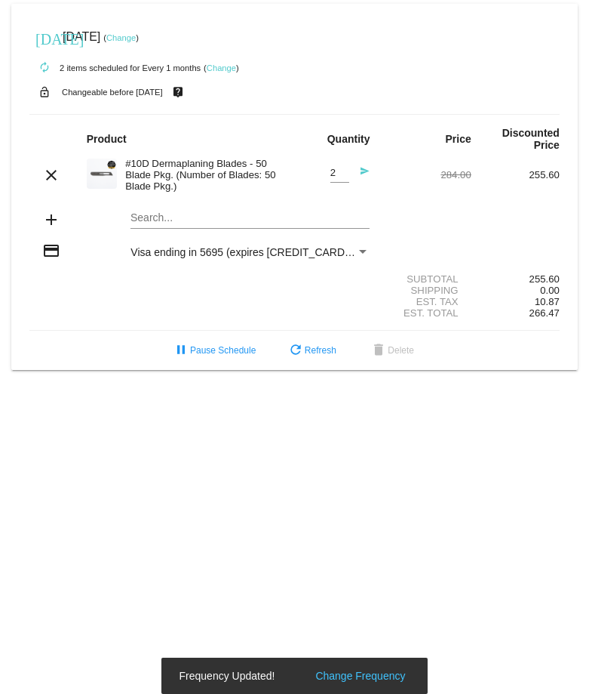 The width and height of the screenshot is (589, 694). What do you see at coordinates (51, 175) in the screenshot?
I see `mat-icon: clear` at bounding box center [51, 175].